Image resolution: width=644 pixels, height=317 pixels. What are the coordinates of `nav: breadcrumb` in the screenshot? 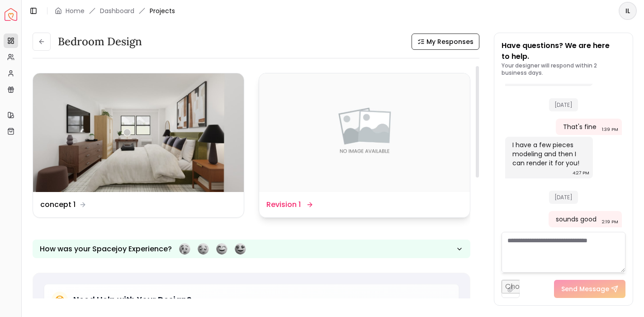 It's located at (115, 11).